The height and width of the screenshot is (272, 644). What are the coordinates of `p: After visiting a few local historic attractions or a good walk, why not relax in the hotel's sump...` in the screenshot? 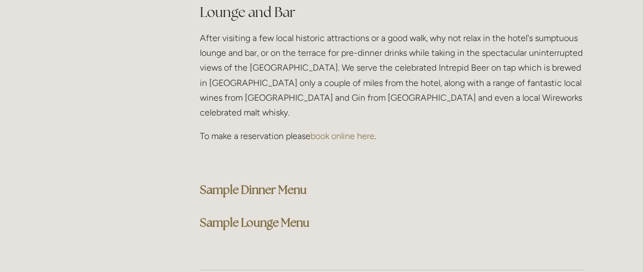 It's located at (391, 75).